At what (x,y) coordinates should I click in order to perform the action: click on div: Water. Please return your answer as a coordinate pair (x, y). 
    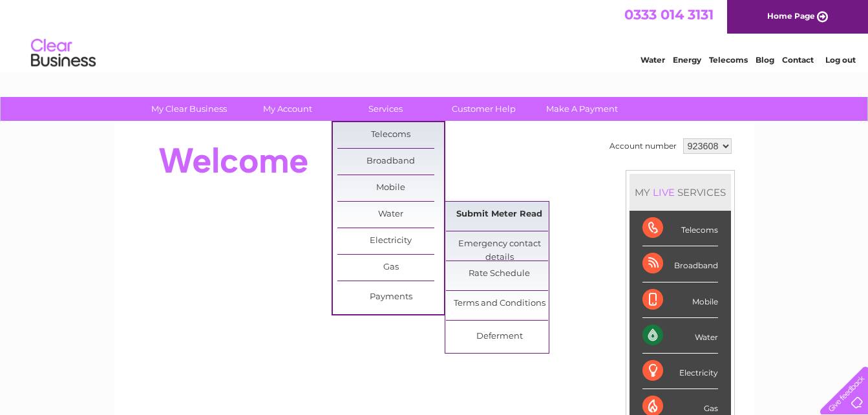
    Looking at the image, I should click on (680, 335).